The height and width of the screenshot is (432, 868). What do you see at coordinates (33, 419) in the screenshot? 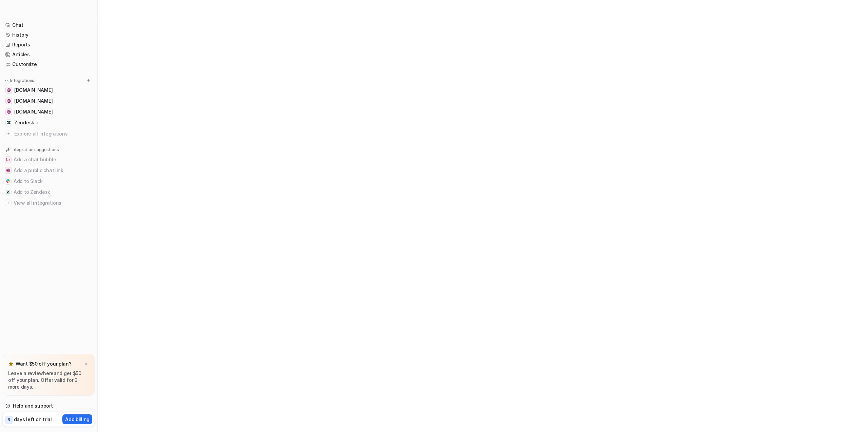
I see `p: days left on trial` at bounding box center [33, 419].